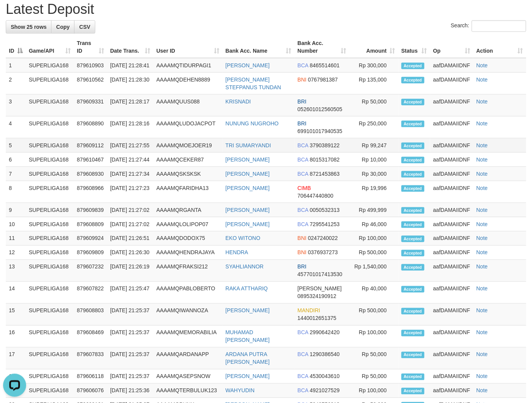  What do you see at coordinates (90, 292) in the screenshot?
I see `td: 879607822` at bounding box center [90, 292].